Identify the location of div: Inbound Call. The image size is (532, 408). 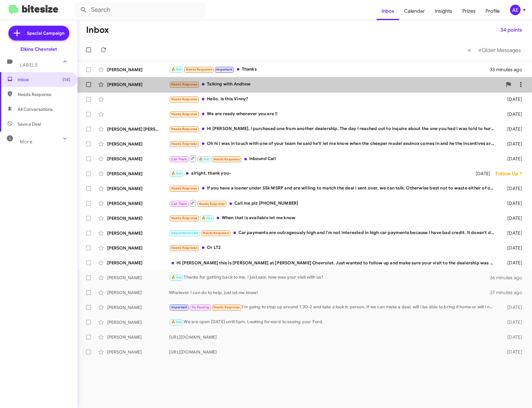
(334, 158).